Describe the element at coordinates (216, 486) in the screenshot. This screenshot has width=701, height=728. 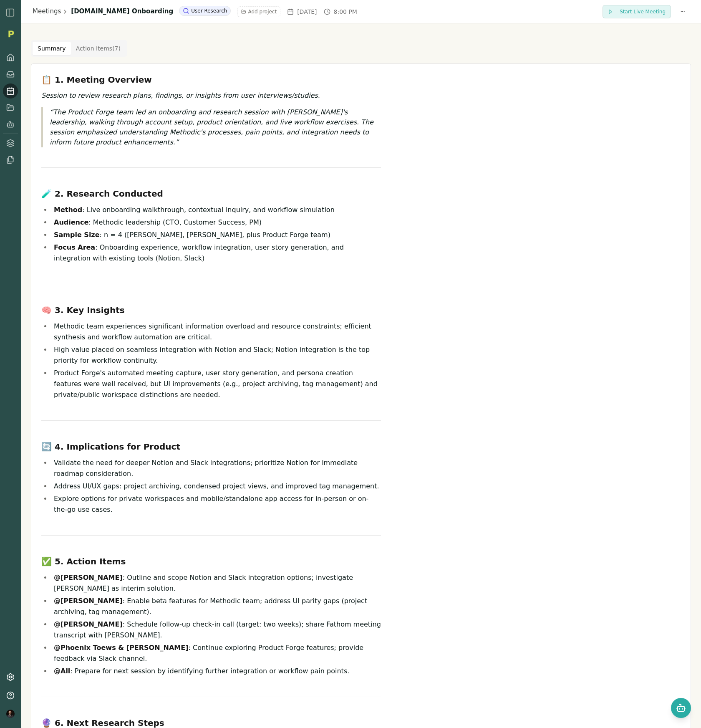
I see `li: Address UI/UX gaps: project archiving, condensed project views, and improved tag management.` at that location.